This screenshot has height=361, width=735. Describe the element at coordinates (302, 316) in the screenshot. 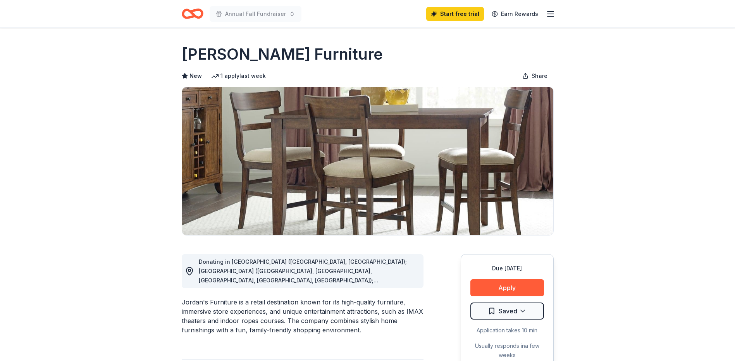

I see `div: Jordan's Furniture is a retail destination known for its high-quality furniture, immersive store ...` at that location.